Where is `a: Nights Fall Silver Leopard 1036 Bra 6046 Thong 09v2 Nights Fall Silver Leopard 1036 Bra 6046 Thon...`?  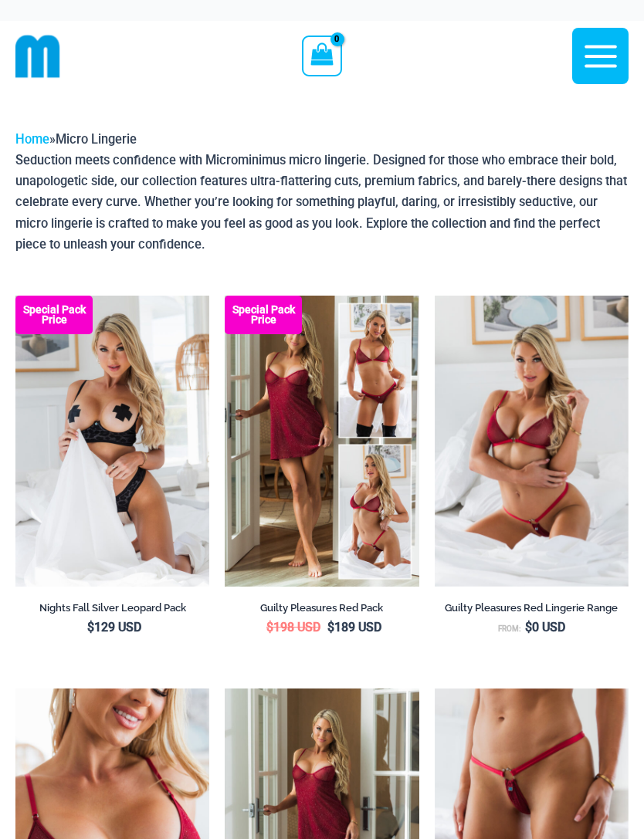 a: Nights Fall Silver Leopard 1036 Bra 6046 Thong 09v2 Nights Fall Silver Leopard 1036 Bra 6046 Thon... is located at coordinates (111, 441).